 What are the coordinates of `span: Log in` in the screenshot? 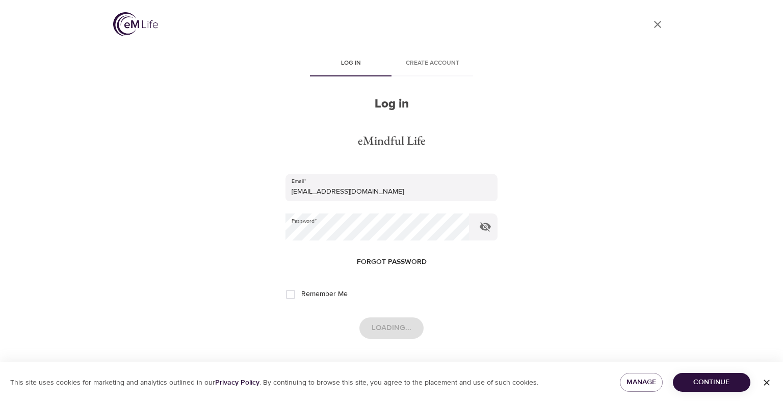 It's located at (351, 63).